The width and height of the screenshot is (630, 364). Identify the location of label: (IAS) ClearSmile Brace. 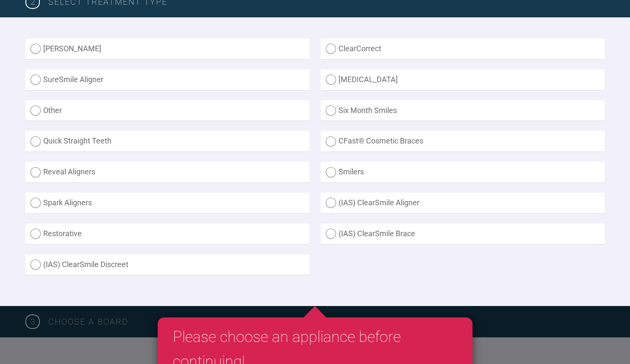
(463, 234).